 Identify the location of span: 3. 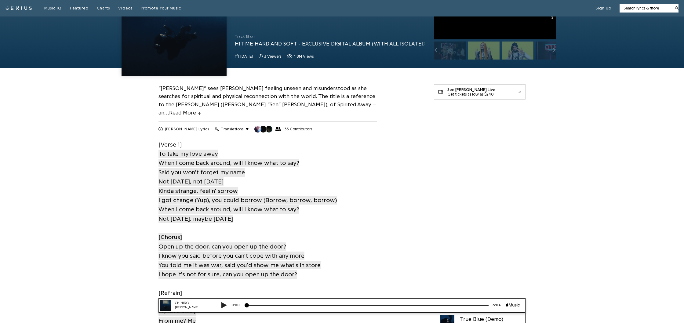
(552, 17).